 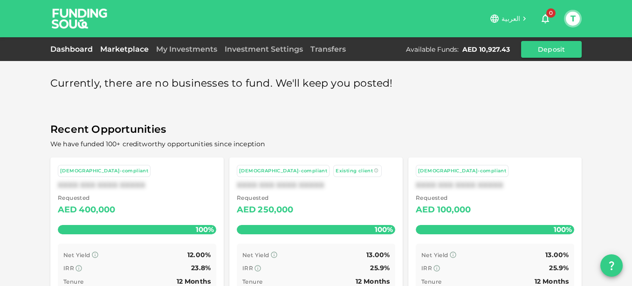 What do you see at coordinates (572, 19) in the screenshot?
I see `button: T` at bounding box center [572, 19].